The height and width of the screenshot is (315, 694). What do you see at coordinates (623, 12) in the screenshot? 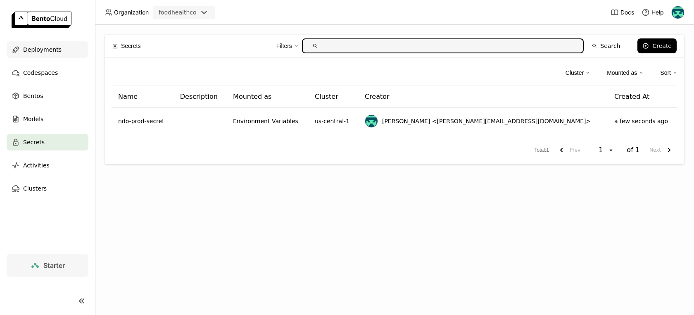
I see `a: Docs` at bounding box center [623, 12].